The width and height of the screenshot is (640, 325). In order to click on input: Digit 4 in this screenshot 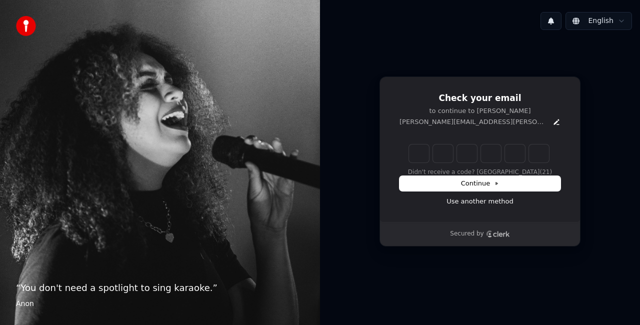, I will do `click(491, 154)`.